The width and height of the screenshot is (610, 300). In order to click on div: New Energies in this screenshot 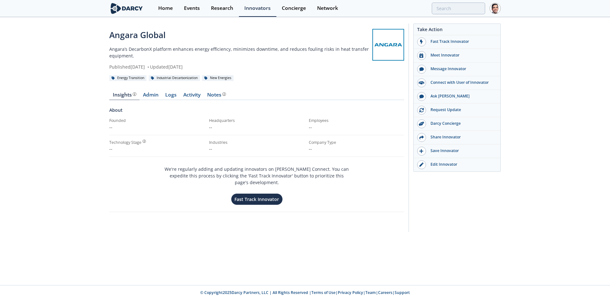, I will do `click(218, 78)`.